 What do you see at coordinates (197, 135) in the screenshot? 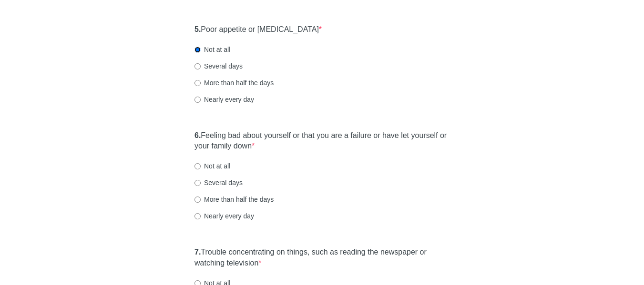
I see `strong: 6.` at bounding box center [197, 135].